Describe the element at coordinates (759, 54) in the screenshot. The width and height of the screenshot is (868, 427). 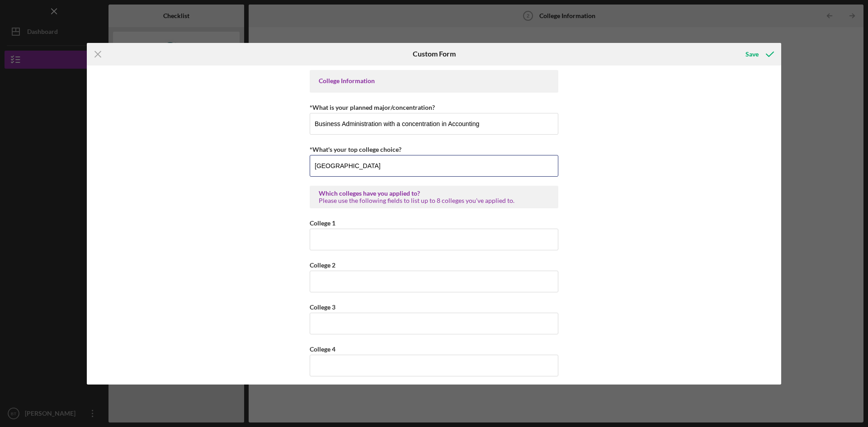
I see `button: Save` at that location.